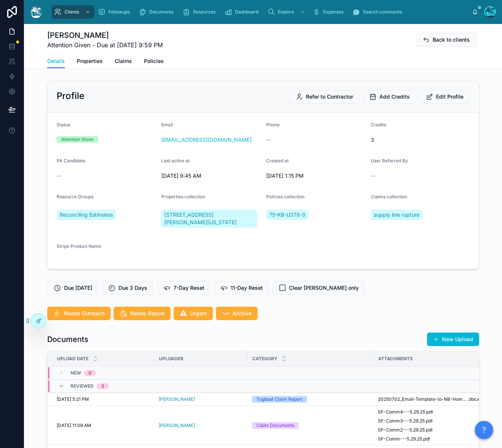  I want to click on span: Expenses, so click(333, 12).